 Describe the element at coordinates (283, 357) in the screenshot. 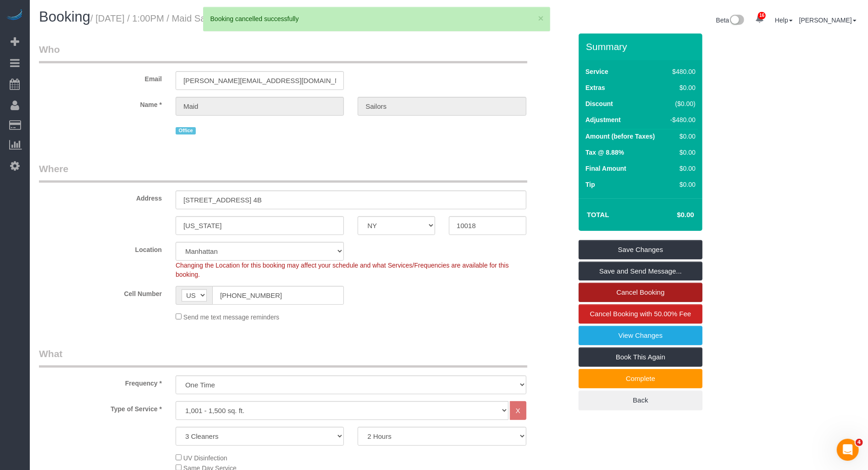

I see `legend: What` at that location.